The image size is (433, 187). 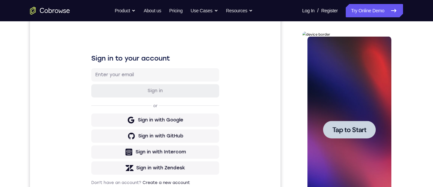 What do you see at coordinates (329, 11) in the screenshot?
I see `a: Register` at bounding box center [329, 11].